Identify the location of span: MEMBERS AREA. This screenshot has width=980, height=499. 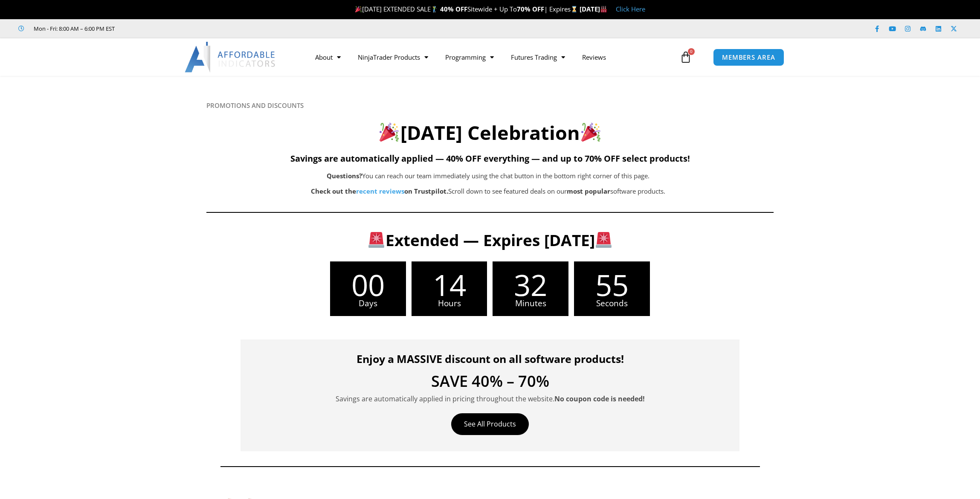
(749, 57).